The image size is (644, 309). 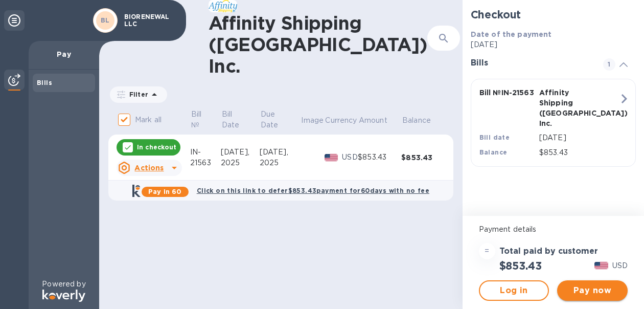 I want to click on h2: $853.43, so click(x=520, y=265).